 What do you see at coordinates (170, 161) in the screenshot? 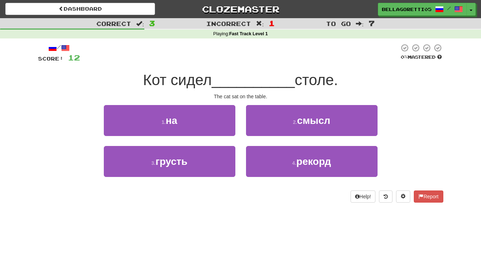
I see `button: 3.грусть` at bounding box center [170, 161].